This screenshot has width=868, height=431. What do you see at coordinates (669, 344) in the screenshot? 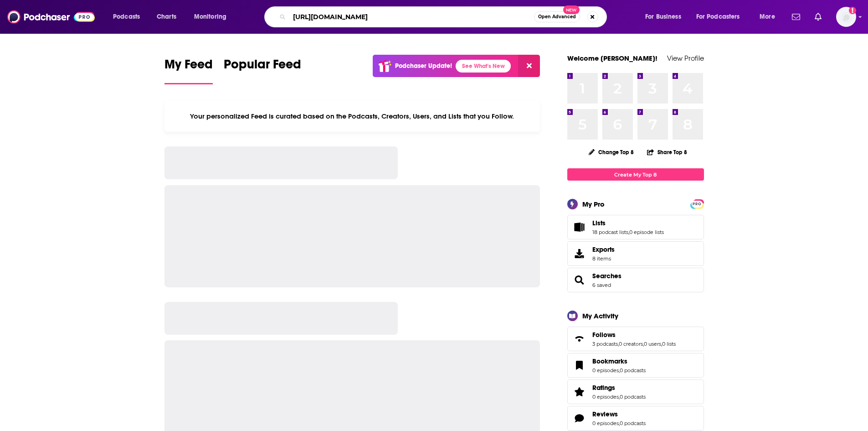
I see `a: 0 lists` at bounding box center [669, 344].